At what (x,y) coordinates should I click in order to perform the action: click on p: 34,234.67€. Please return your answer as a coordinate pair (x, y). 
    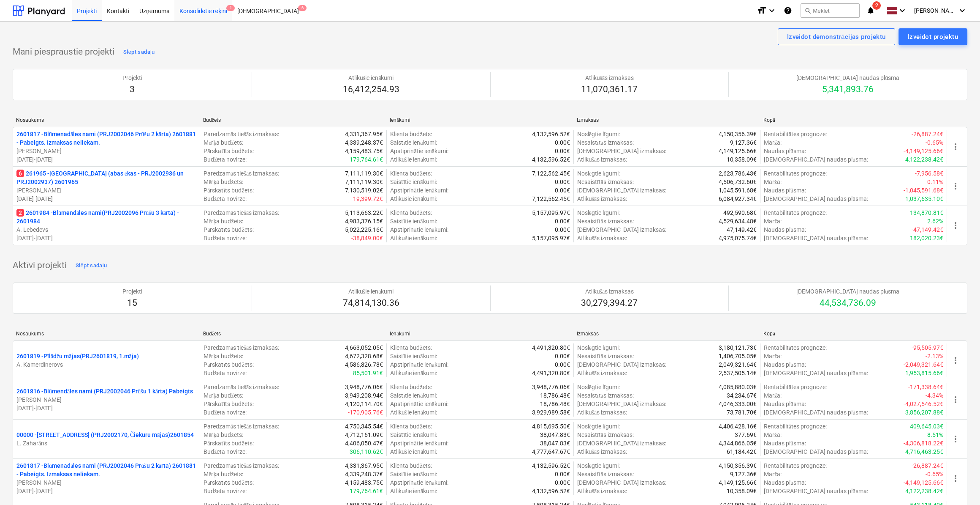
    Looking at the image, I should click on (741, 395).